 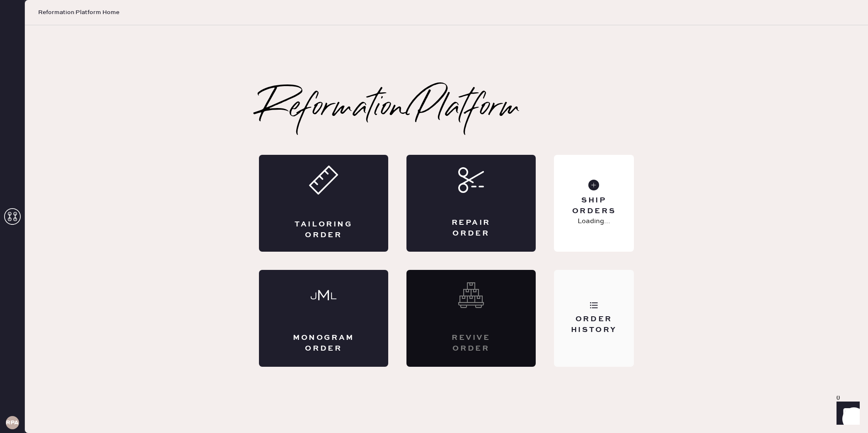 What do you see at coordinates (471, 343) in the screenshot?
I see `div: Revive order` at bounding box center [471, 343].